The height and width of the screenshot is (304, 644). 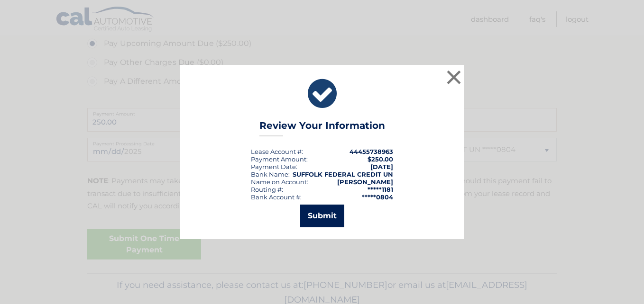 I want to click on div: Bank Account #:, so click(x=276, y=197).